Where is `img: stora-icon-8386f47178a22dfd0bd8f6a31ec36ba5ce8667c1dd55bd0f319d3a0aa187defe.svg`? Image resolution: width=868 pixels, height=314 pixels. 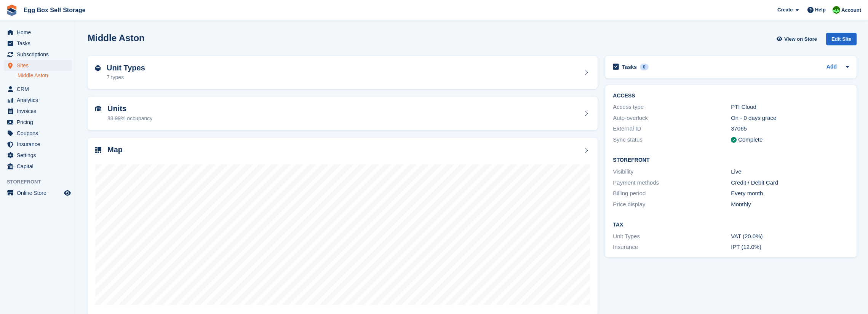
img: stora-icon-8386f47178a22dfd0bd8f6a31ec36ba5ce8667c1dd55bd0f319d3a0aa187defe.svg is located at coordinates (12, 10).